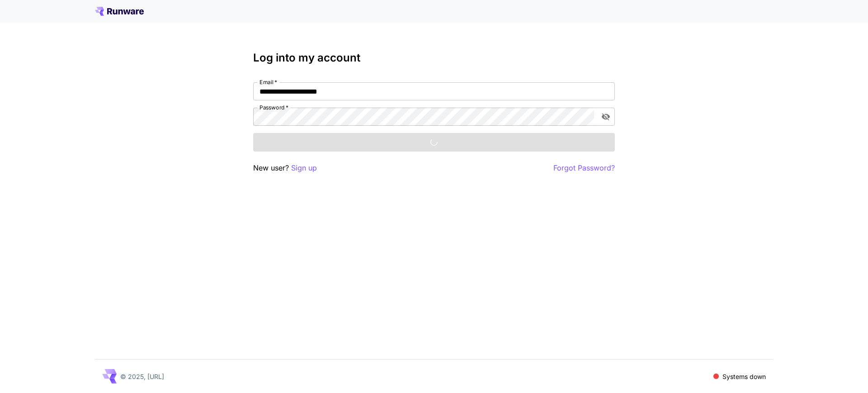  What do you see at coordinates (274, 107) in the screenshot?
I see `label: Password` at bounding box center [274, 107].